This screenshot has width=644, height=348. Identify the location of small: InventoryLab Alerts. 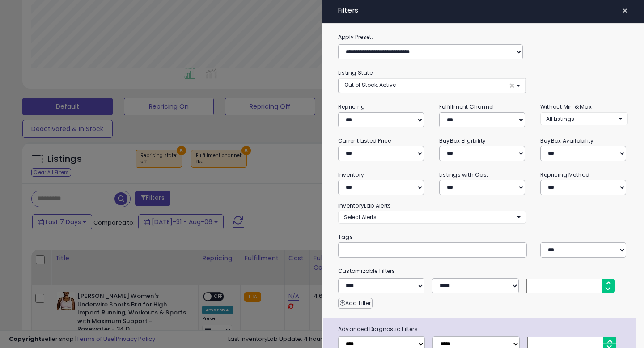
(365, 206).